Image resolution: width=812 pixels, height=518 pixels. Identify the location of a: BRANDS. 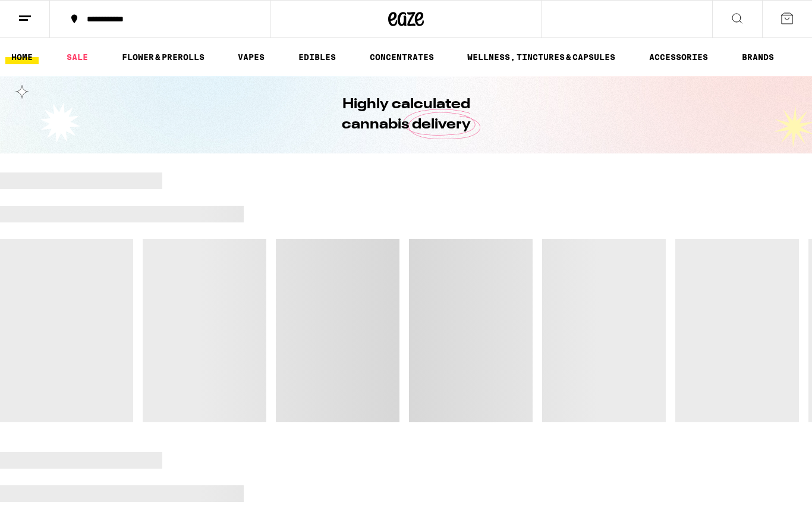
(758, 57).